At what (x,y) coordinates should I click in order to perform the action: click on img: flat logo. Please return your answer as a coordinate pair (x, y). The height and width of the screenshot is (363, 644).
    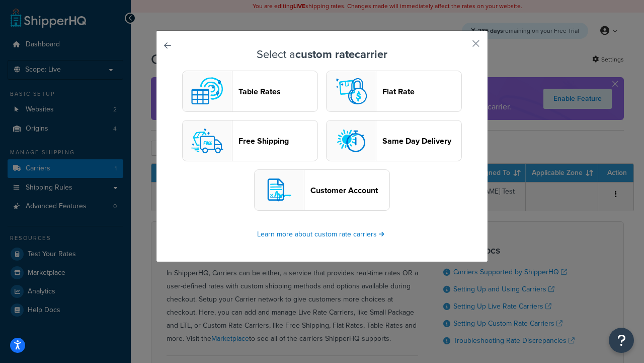
    Looking at the image, I should click on (351, 91).